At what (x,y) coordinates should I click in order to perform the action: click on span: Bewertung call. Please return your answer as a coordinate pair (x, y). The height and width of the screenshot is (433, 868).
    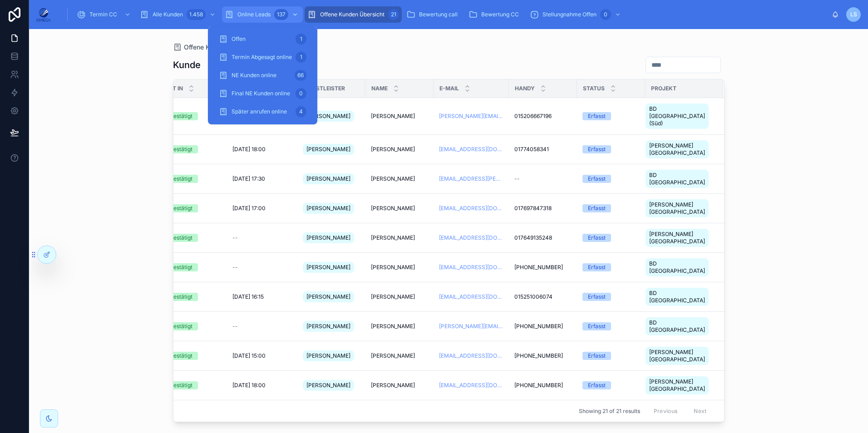
    Looking at the image, I should click on (438, 15).